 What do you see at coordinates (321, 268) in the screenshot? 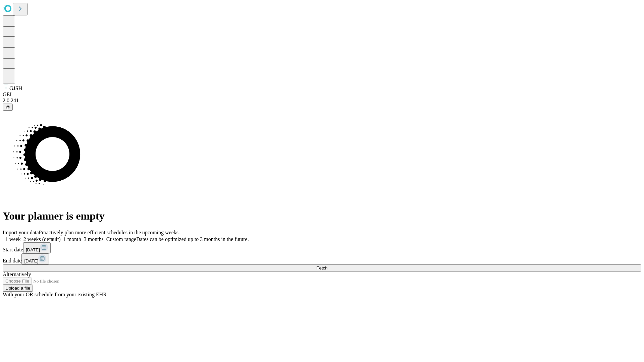
I see `span: Fetch` at bounding box center [321, 268].